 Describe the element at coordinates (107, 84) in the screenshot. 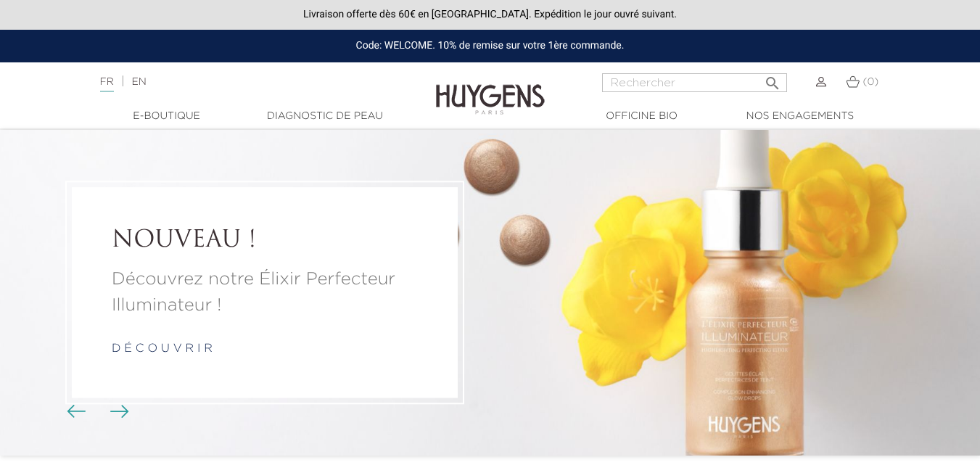

I see `a: FR` at that location.